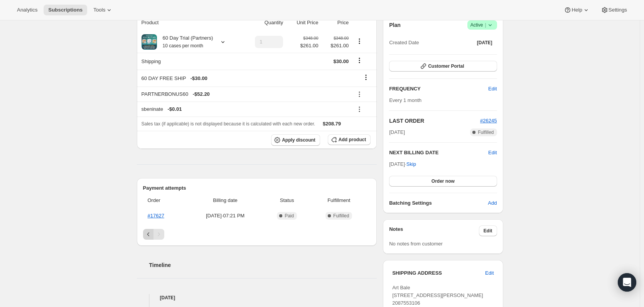  Describe the element at coordinates (614, 10) in the screenshot. I see `button: Settings` at that location.